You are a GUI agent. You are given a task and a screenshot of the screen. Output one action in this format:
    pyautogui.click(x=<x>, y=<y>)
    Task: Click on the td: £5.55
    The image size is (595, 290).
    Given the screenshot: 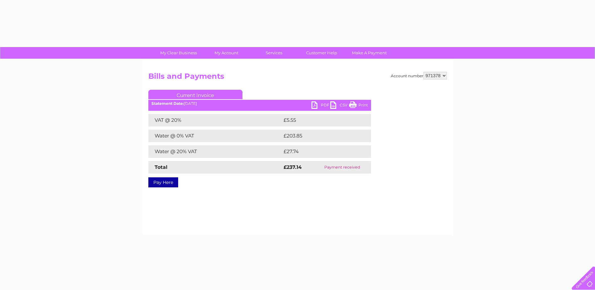 What is the action you would take?
    pyautogui.click(x=319, y=120)
    